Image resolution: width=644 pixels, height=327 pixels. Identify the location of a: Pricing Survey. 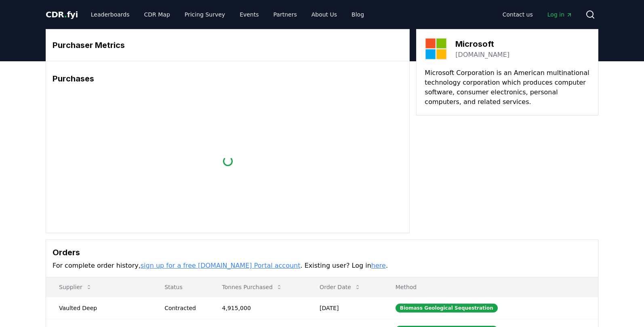
(205, 15).